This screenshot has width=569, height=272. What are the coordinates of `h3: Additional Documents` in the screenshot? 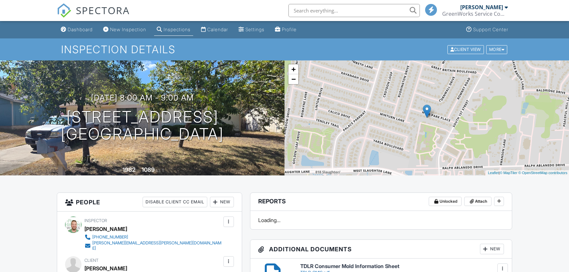 It's located at (381, 249).